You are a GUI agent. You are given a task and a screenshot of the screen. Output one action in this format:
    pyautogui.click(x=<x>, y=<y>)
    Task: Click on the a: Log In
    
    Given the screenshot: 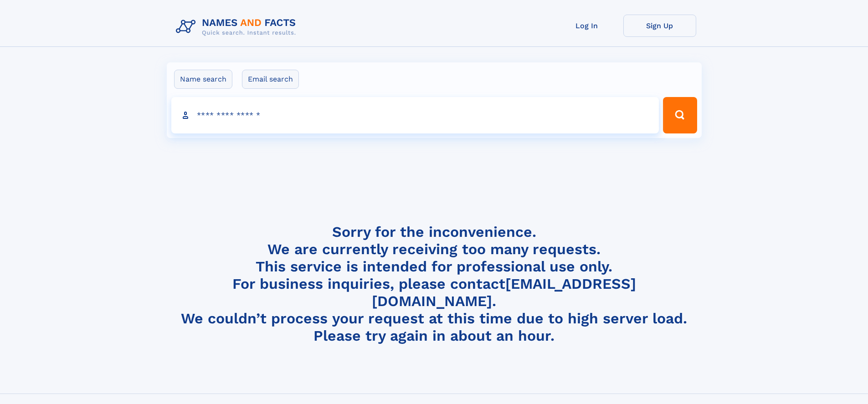 What is the action you would take?
    pyautogui.click(x=587, y=25)
    